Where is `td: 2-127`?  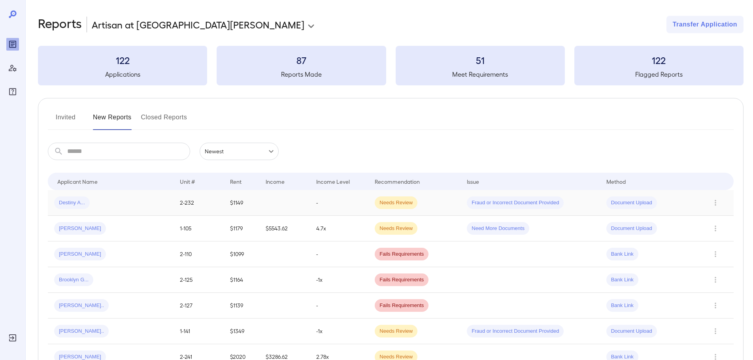 td: 2-127 is located at coordinates (198, 305).